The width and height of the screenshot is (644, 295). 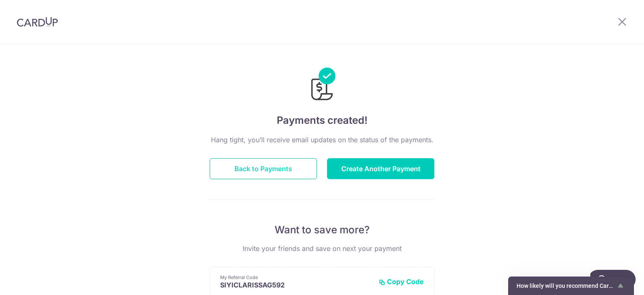 I want to click on button: Back to Payments, so click(x=263, y=169).